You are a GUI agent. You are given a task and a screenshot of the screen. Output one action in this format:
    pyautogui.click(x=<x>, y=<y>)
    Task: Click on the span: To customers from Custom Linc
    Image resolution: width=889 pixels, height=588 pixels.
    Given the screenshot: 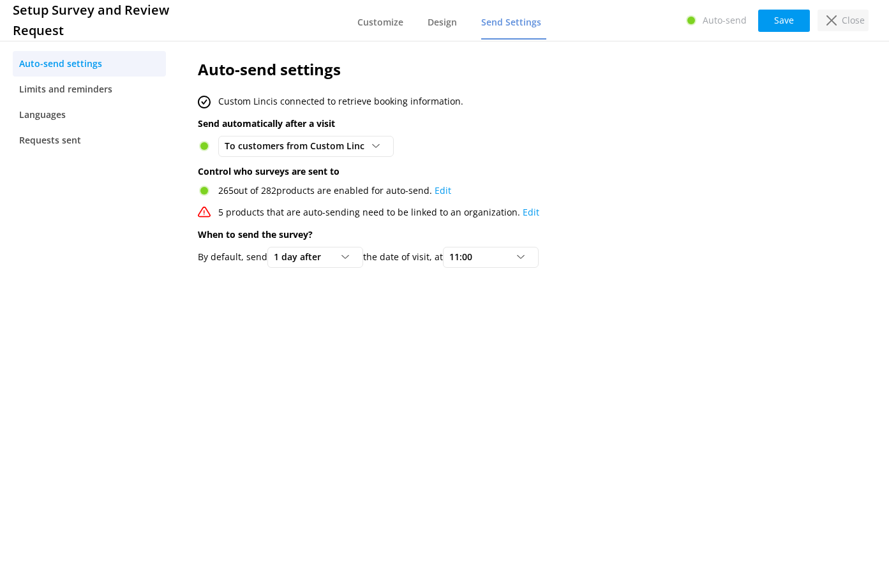 What is the action you would take?
    pyautogui.click(x=299, y=146)
    